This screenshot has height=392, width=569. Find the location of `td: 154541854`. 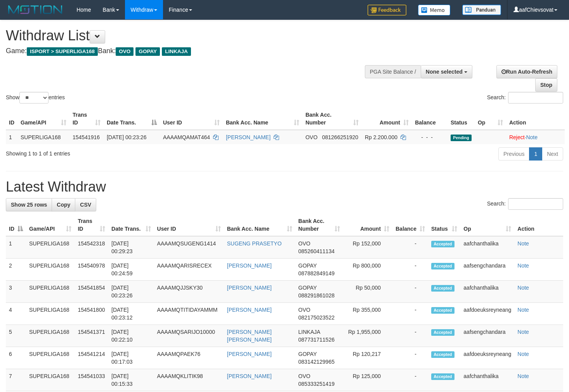

td: 154541854 is located at coordinates (91, 292).